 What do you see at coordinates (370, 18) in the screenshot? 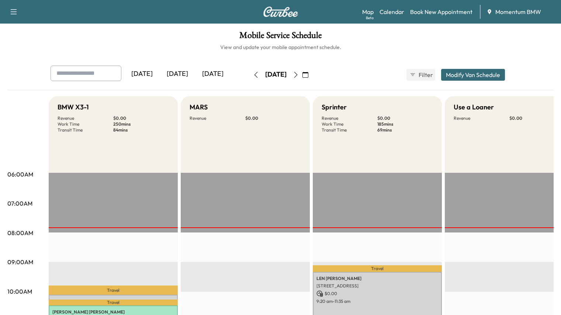
I see `div: Beta` at bounding box center [370, 18].